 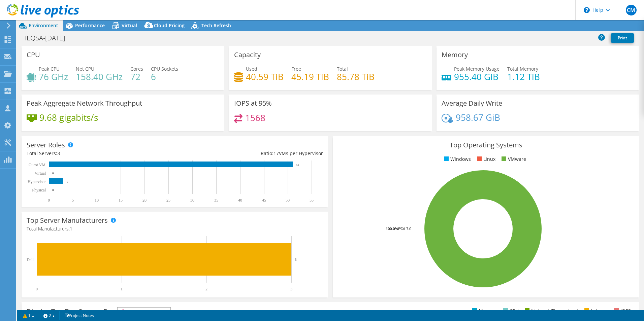 What do you see at coordinates (510, 311) in the screenshot?
I see `li: CPU` at bounding box center [510, 311].